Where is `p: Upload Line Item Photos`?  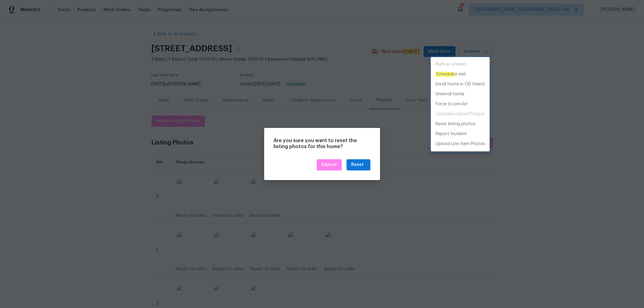
p: Upload Line Item Photos is located at coordinates (460, 144).